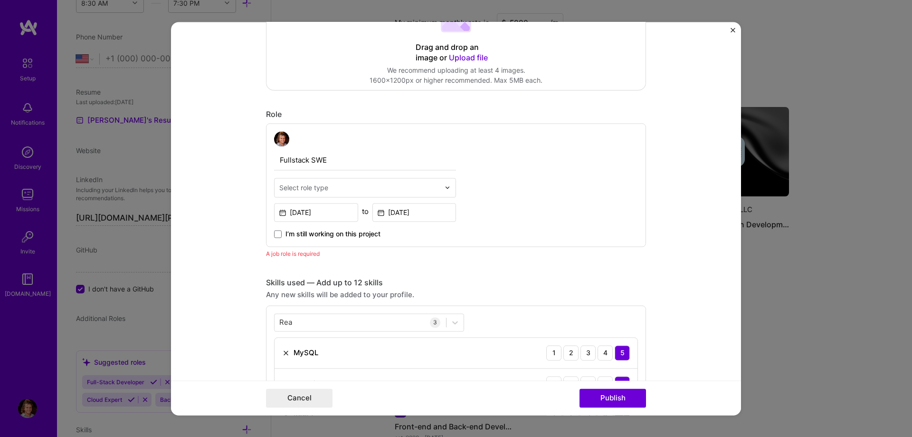  Describe the element at coordinates (365, 211) in the screenshot. I see `div: to` at that location.